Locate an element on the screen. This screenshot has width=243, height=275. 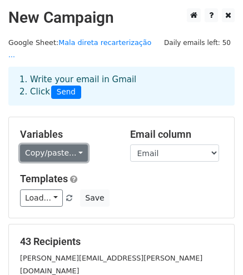
span: Send is located at coordinates (66, 92).